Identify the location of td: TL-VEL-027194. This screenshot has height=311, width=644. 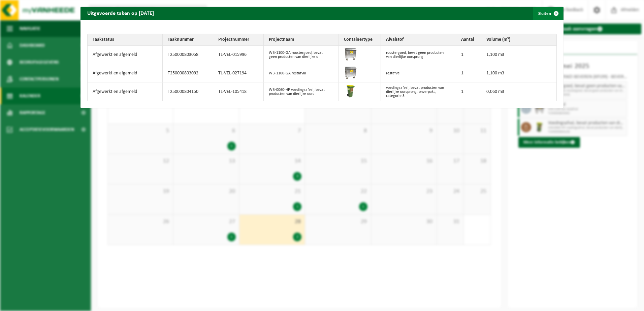
(238, 73).